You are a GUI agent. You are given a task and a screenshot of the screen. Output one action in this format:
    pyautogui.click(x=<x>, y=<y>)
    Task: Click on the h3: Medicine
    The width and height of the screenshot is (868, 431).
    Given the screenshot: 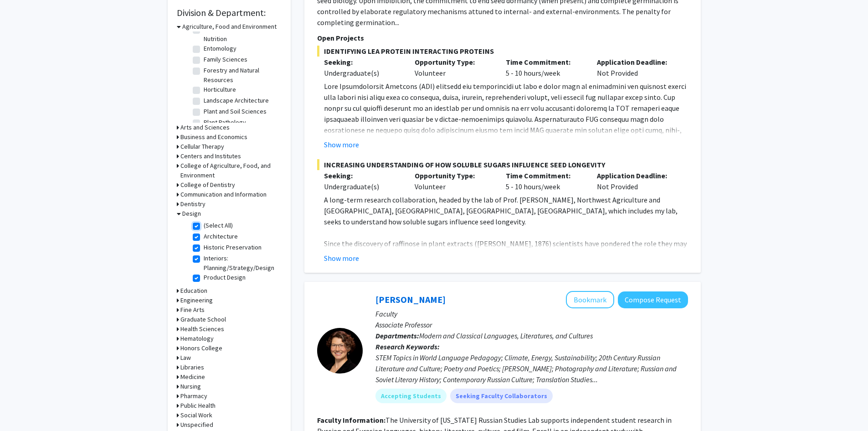 What is the action you would take?
    pyautogui.click(x=193, y=376)
    